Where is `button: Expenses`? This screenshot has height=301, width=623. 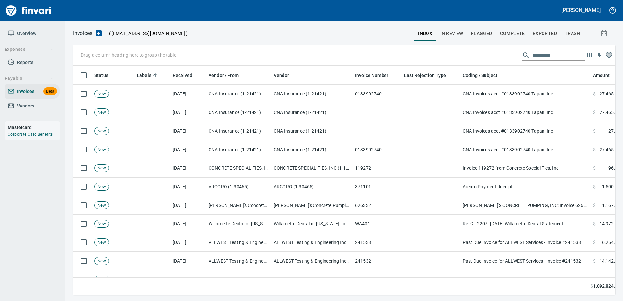
button: Expenses is located at coordinates (29, 49).